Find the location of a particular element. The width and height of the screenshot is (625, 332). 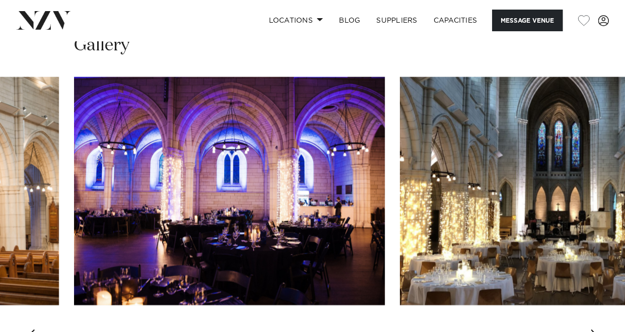

a: Capacities is located at coordinates (455, 20).